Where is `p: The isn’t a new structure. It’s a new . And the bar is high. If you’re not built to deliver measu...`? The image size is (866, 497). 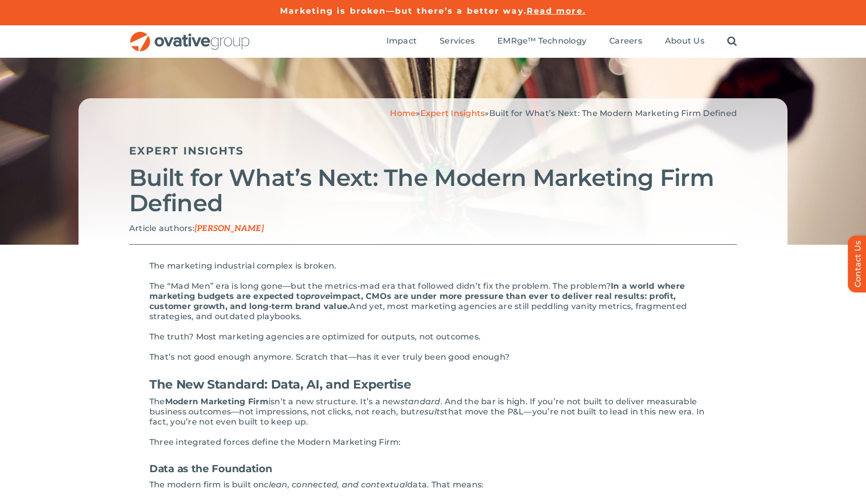 p: The isn’t a new structure. It’s a new . And the bar is high. If you’re not built to deliver measu... is located at coordinates (433, 412).